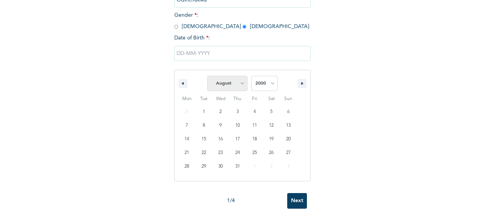  Describe the element at coordinates (204, 166) in the screenshot. I see `button: 29` at that location.